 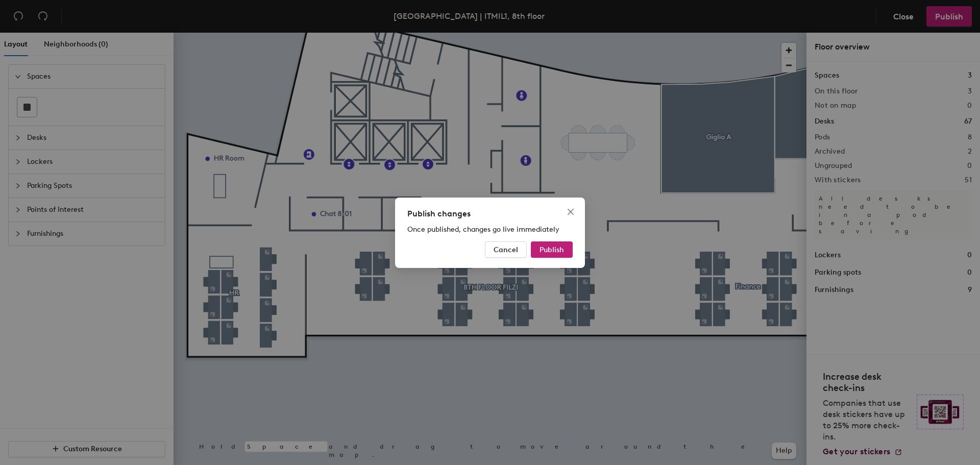 What do you see at coordinates (571, 212) in the screenshot?
I see `span: close` at bounding box center [571, 212].